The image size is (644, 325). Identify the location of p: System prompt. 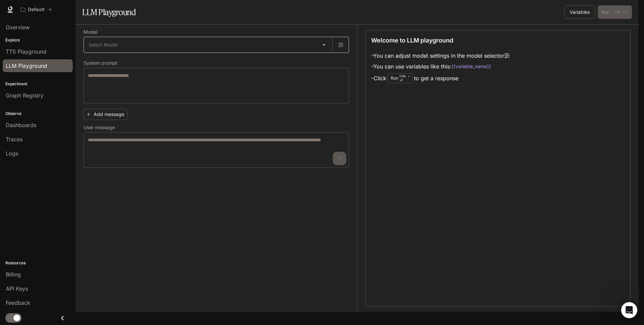
(100, 63).